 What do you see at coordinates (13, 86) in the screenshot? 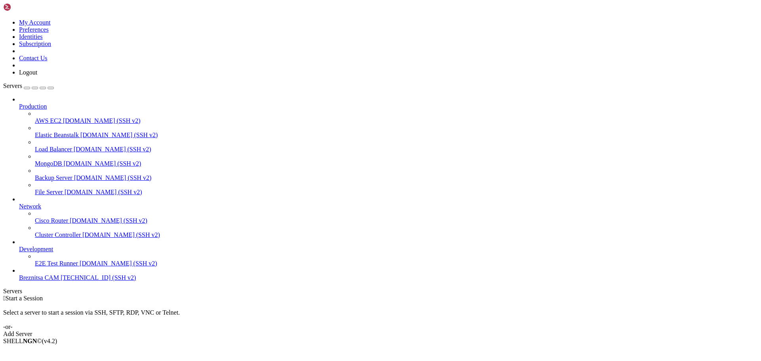
I see `span: Servers` at bounding box center [13, 86].